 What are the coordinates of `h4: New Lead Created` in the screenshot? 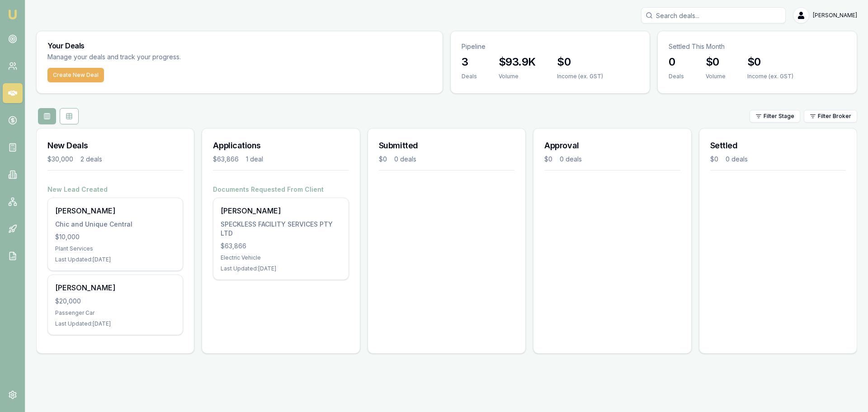 It's located at (115, 189).